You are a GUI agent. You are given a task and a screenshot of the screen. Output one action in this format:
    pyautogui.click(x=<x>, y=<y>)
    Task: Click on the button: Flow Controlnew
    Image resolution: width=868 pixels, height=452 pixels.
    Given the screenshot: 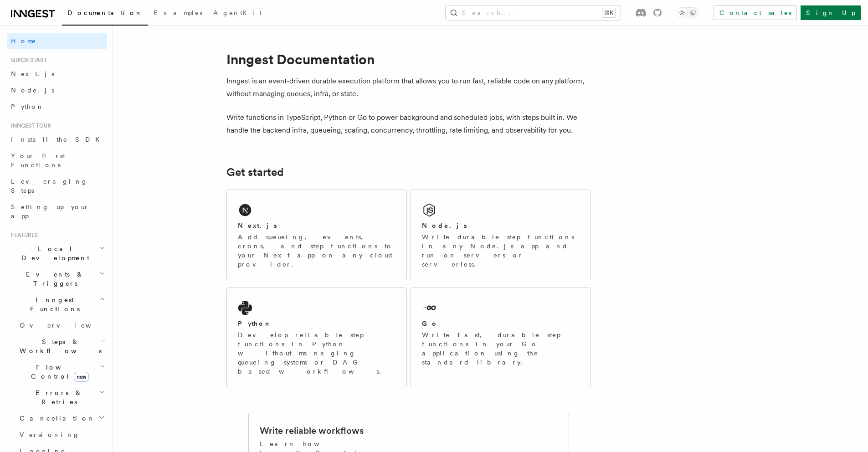 What is the action you would take?
    pyautogui.click(x=61, y=372)
    